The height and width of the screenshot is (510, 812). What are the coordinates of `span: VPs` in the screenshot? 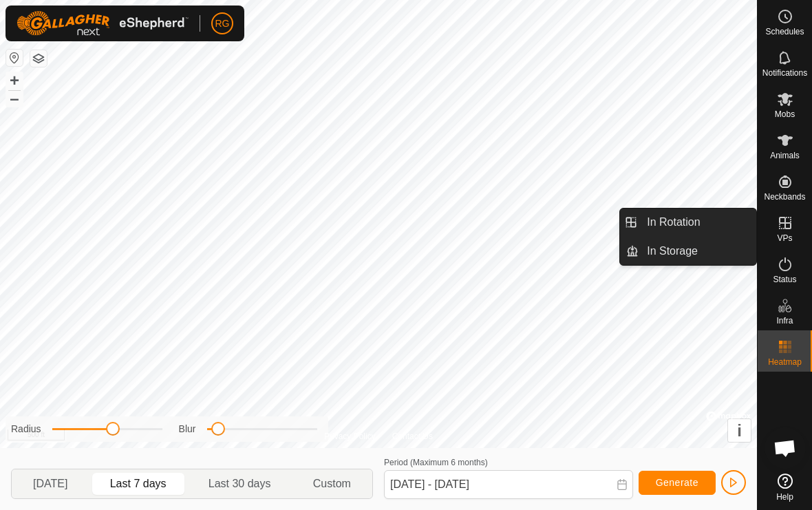 It's located at (784, 238).